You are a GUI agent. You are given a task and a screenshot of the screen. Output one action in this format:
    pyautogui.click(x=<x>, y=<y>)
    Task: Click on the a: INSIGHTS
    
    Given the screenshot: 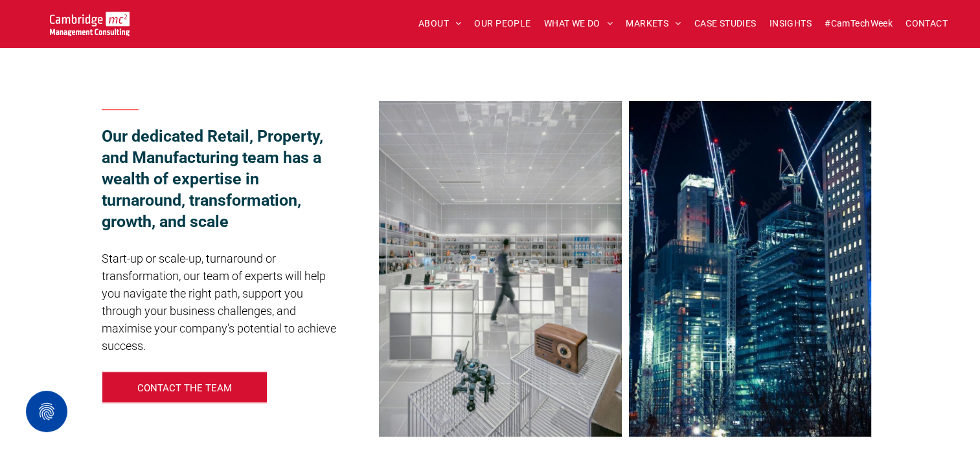 What is the action you would take?
    pyautogui.click(x=790, y=24)
    